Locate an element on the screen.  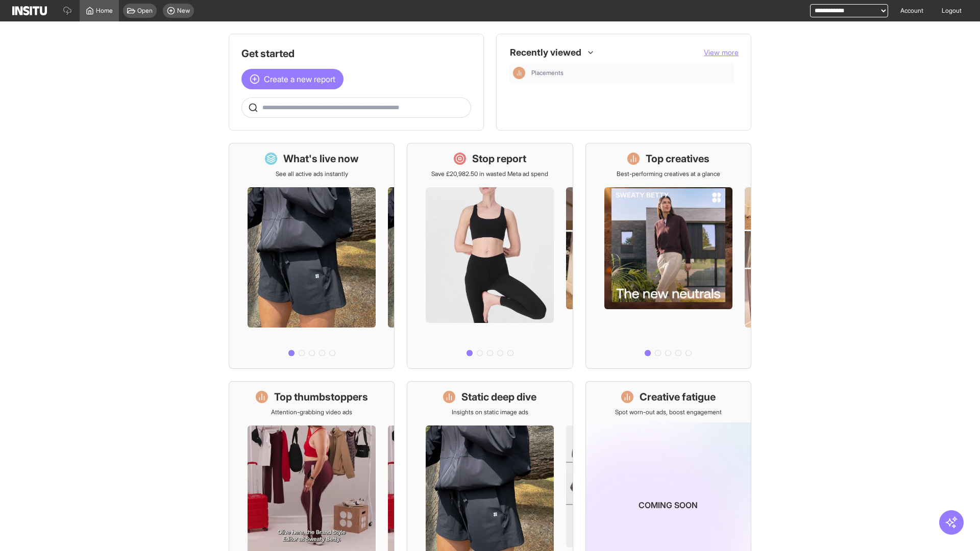
span: View more is located at coordinates (721, 52).